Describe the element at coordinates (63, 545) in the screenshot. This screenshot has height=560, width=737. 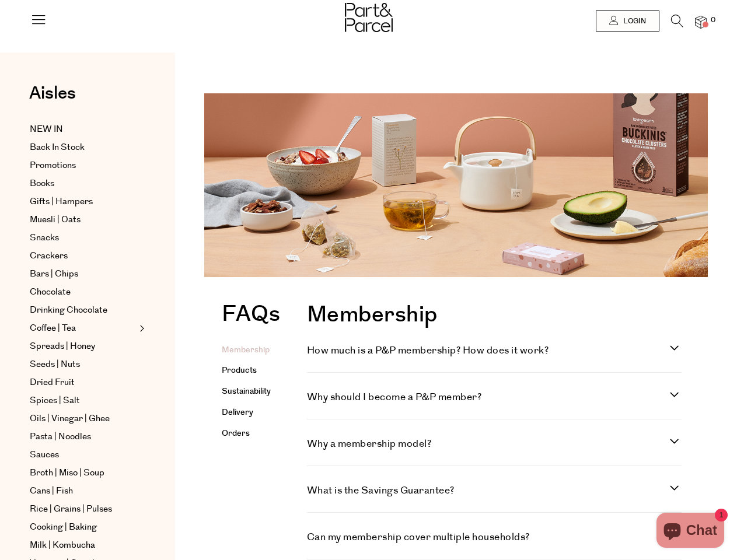
I see `span: Milk | Kombucha` at that location.